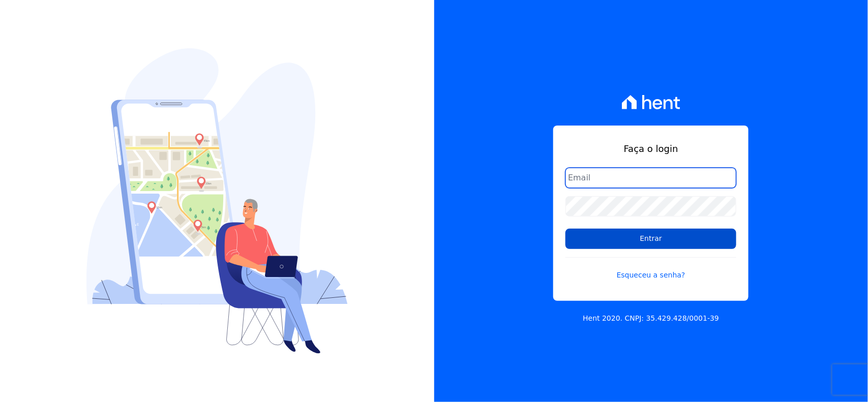 This screenshot has height=402, width=868. I want to click on input: Email, so click(651, 178).